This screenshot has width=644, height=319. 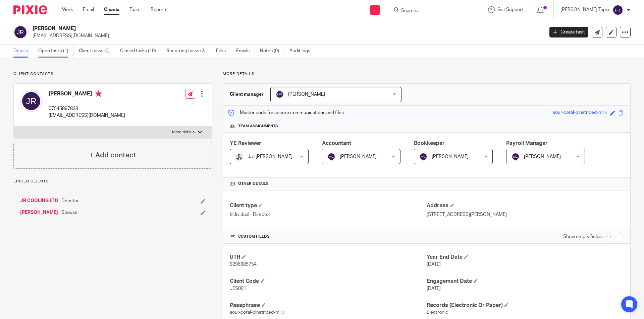 I want to click on img: Pixie, so click(x=30, y=10).